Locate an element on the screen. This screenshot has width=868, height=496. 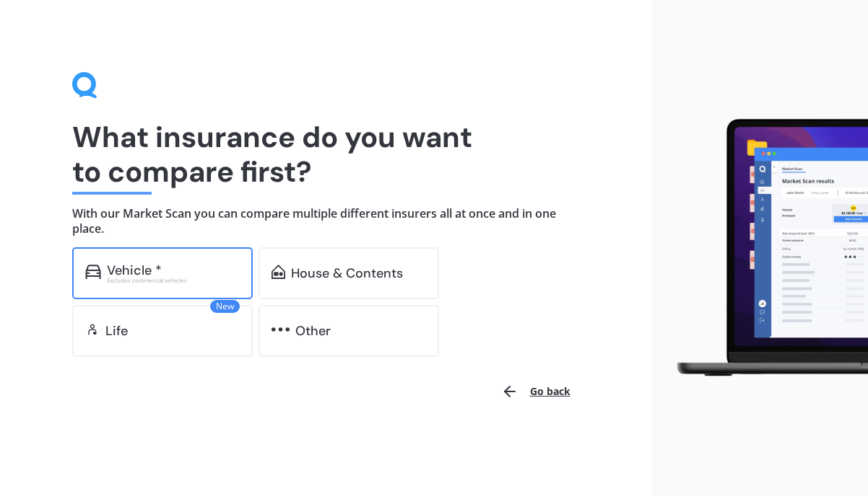
img: home-and-contents.b802091223b8502ef2dd.svg is located at coordinates (278, 272).